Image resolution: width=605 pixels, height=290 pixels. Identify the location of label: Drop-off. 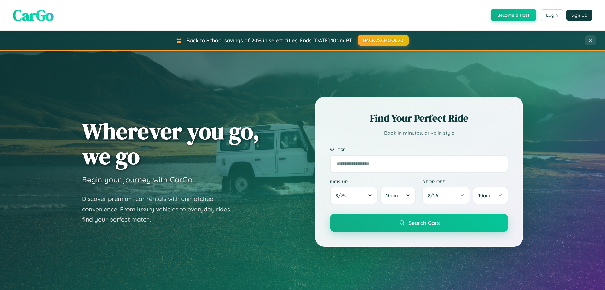
(465, 181).